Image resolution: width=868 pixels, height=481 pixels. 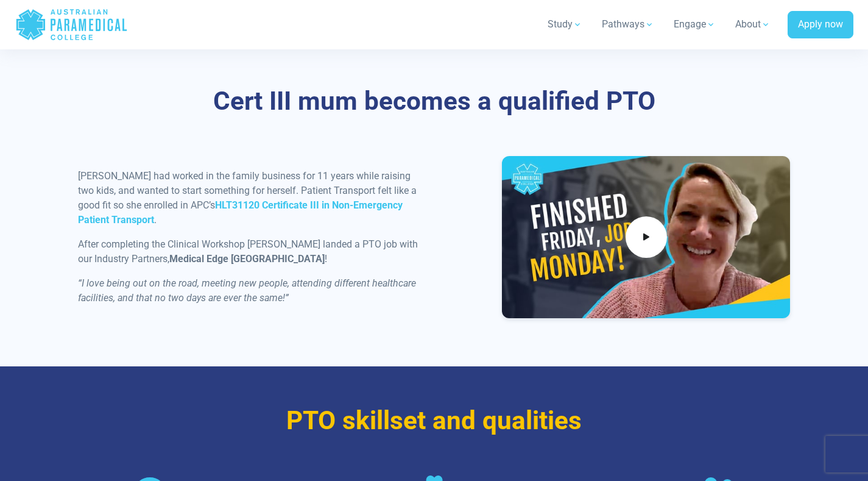 I want to click on h3: PTO skillset and qualities, so click(x=434, y=421).